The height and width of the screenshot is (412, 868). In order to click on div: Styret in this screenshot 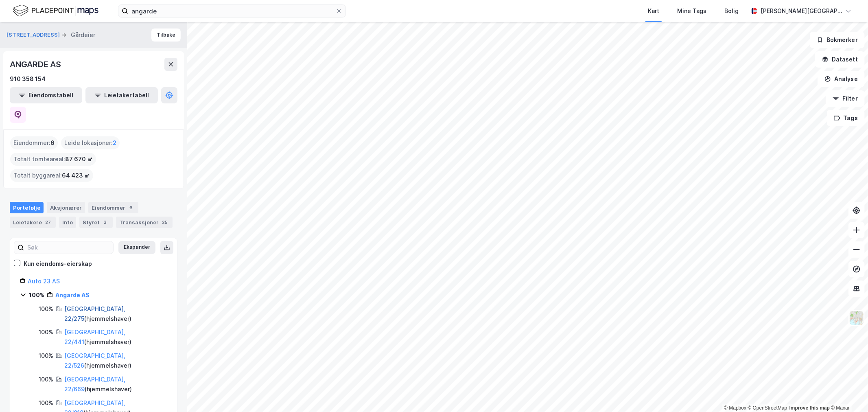, I will do `click(96, 222)`.